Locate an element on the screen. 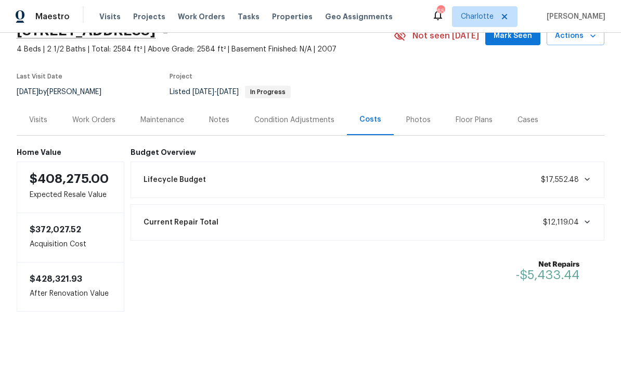 This screenshot has width=621, height=369. div: 65 is located at coordinates (441, 11).